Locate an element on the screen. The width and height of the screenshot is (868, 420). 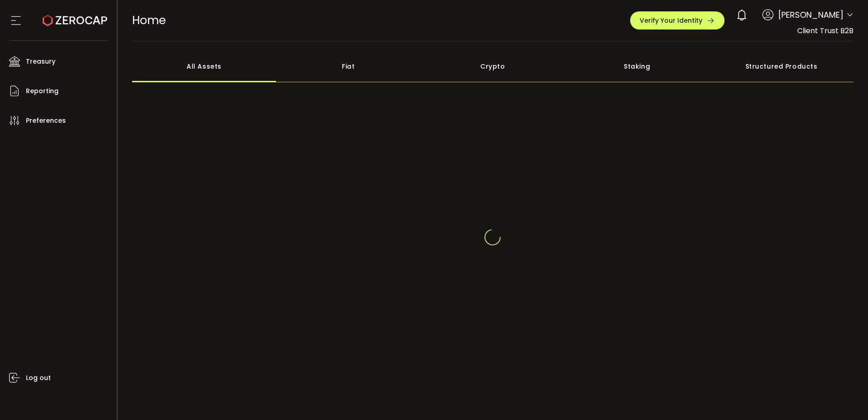
span: Preferences is located at coordinates (46, 121).